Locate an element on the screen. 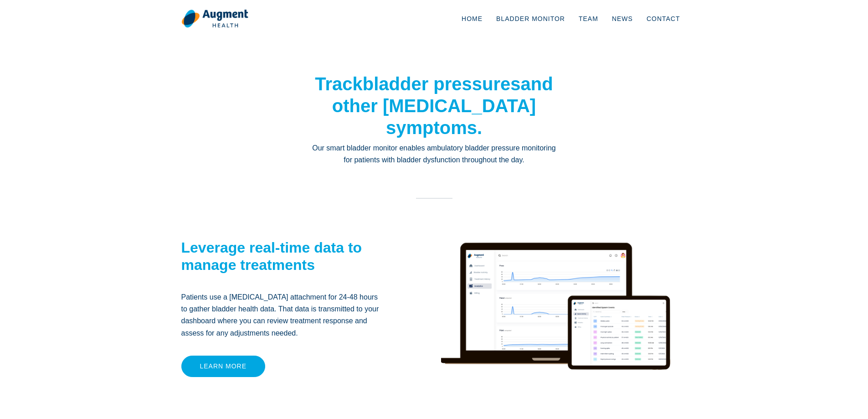  a: News is located at coordinates (622, 19).